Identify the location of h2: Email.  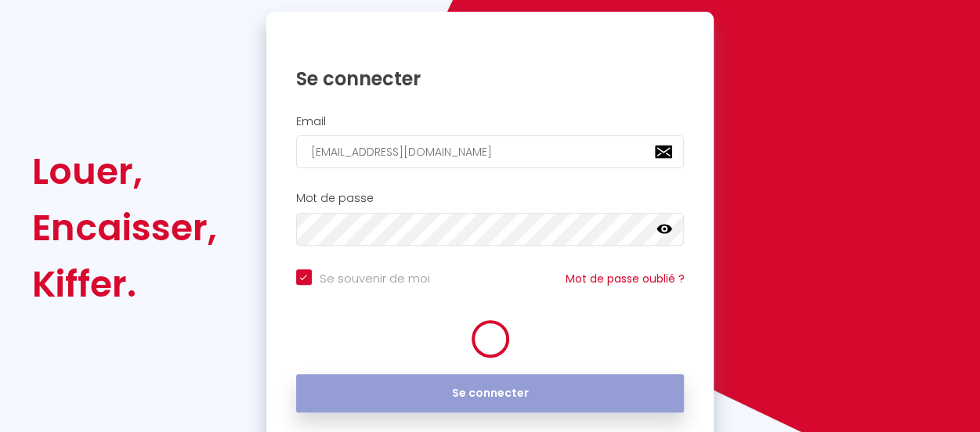
(490, 121).